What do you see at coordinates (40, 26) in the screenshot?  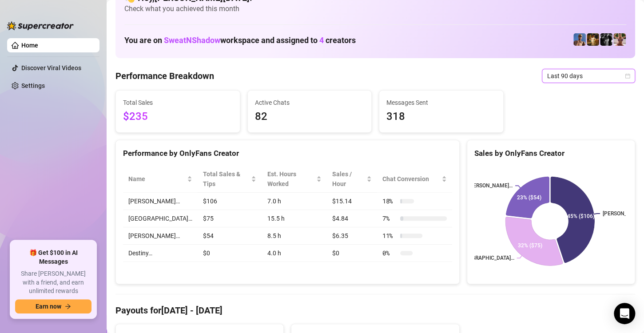 I see `img: logo-BBDzfeDw.svg` at bounding box center [40, 26].